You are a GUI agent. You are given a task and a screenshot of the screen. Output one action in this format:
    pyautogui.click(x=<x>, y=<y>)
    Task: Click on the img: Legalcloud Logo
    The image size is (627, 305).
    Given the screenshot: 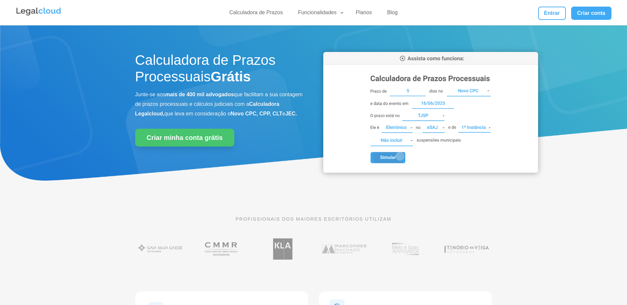 What is the action you would take?
    pyautogui.click(x=39, y=12)
    